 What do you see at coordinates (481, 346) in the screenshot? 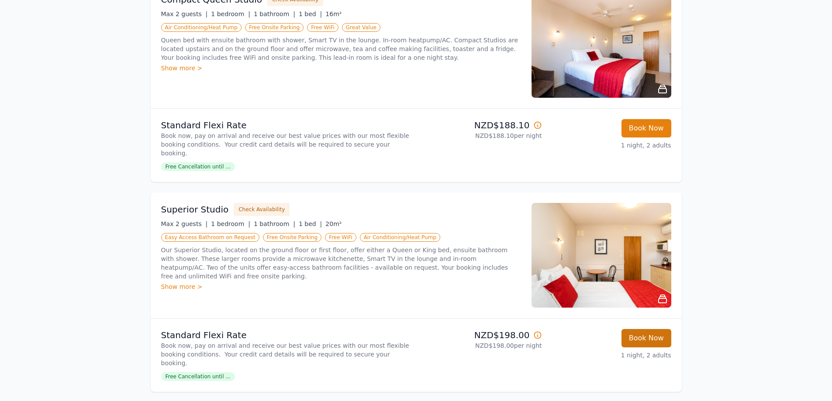
I see `p: NZD$198.00 per night` at bounding box center [481, 346].